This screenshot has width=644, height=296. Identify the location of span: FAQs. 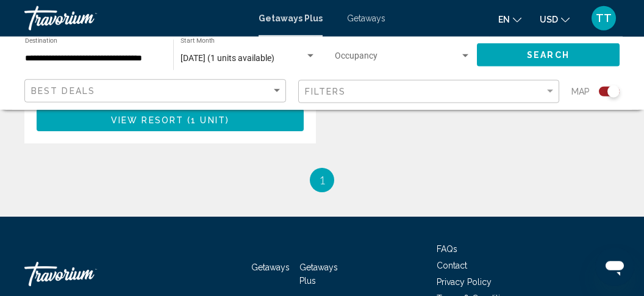
(447, 249).